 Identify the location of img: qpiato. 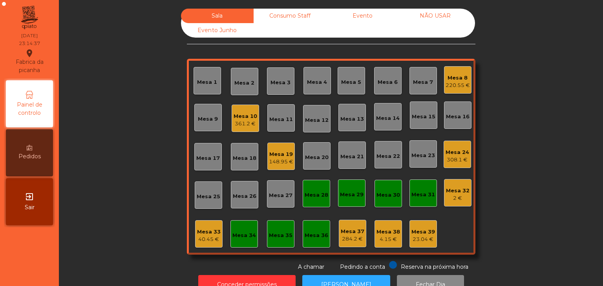
(29, 18).